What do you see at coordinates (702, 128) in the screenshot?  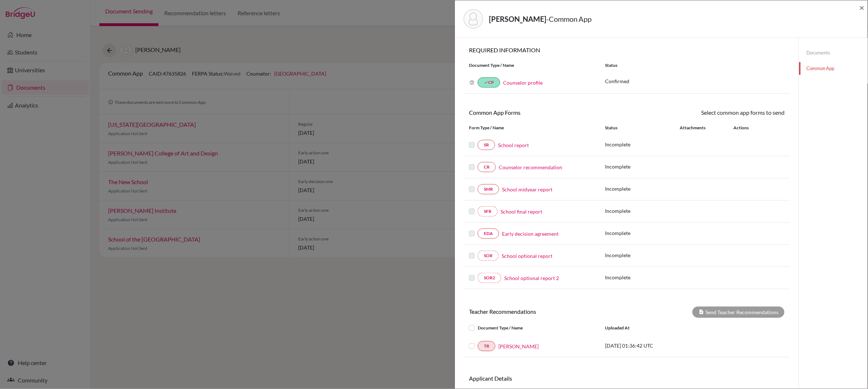 I see `div: Attachments` at bounding box center [702, 128].